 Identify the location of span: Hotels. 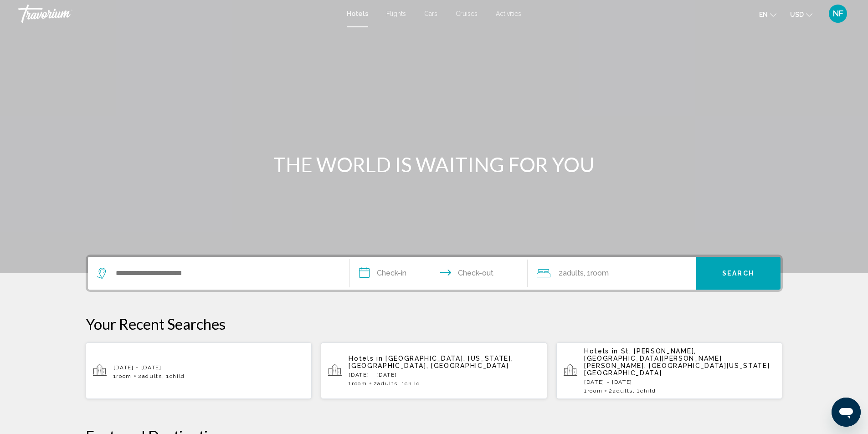
(358, 14).